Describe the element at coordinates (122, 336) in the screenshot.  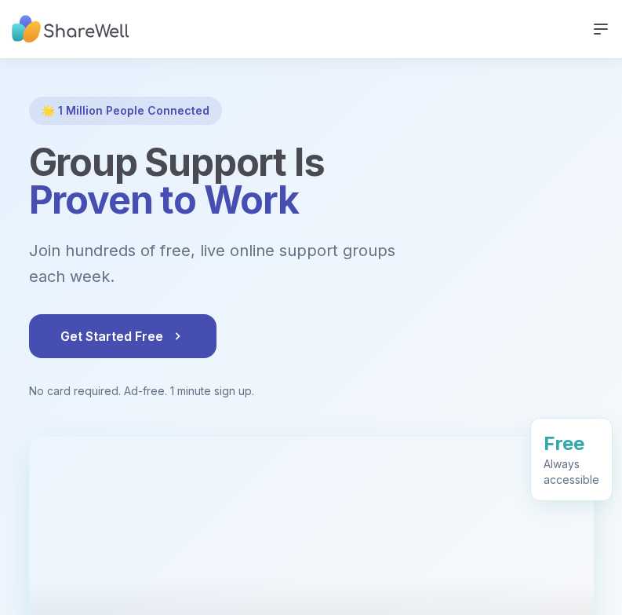
I see `button: Get Started Free` at that location.